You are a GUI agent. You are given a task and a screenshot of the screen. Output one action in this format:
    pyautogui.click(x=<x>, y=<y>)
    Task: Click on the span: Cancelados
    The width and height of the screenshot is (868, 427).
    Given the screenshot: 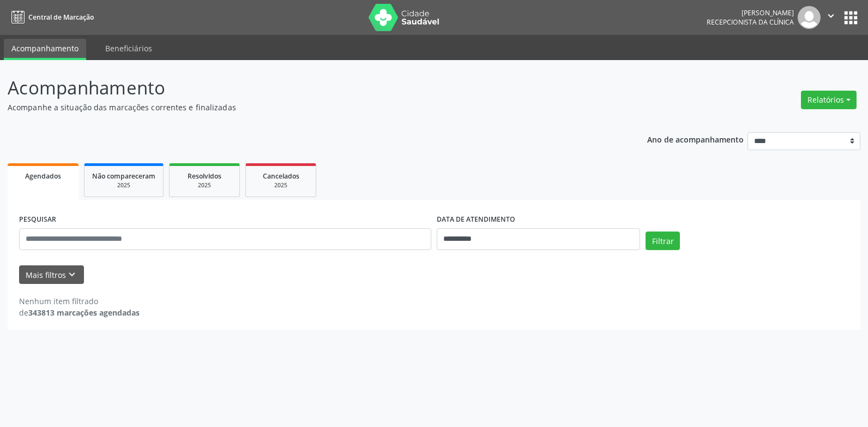 What is the action you would take?
    pyautogui.click(x=281, y=176)
    